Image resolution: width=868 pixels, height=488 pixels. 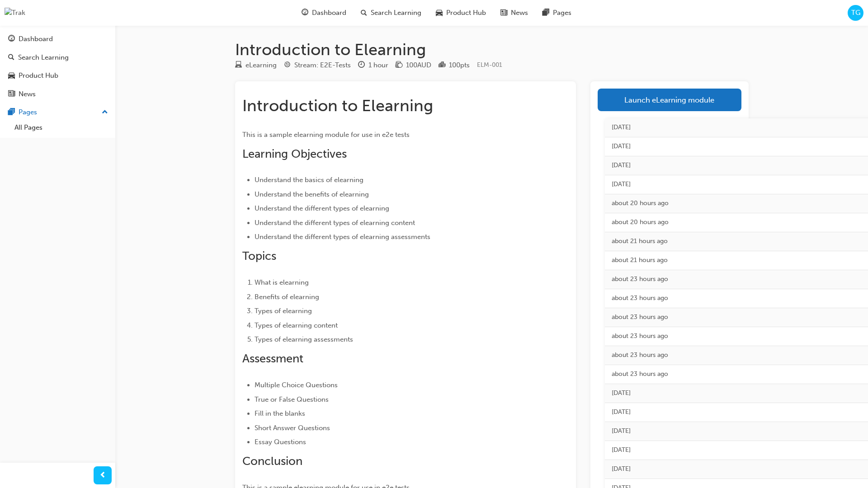 I want to click on a: All Pages, so click(x=61, y=127).